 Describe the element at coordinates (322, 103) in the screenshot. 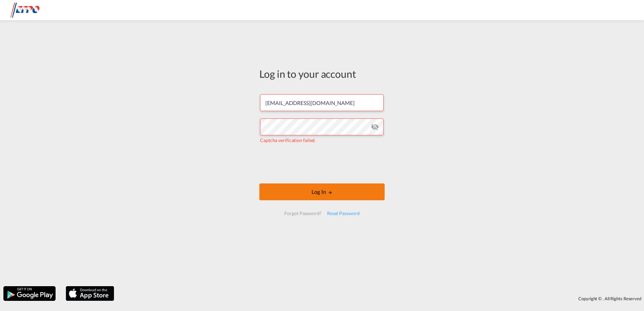

I see `input: Enter email/phone number` at that location.